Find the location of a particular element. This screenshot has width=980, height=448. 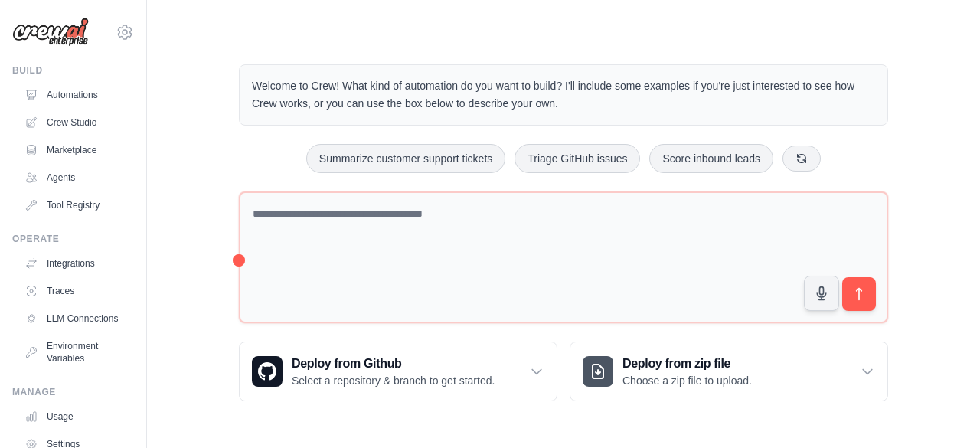

a: Usage is located at coordinates (76, 416).